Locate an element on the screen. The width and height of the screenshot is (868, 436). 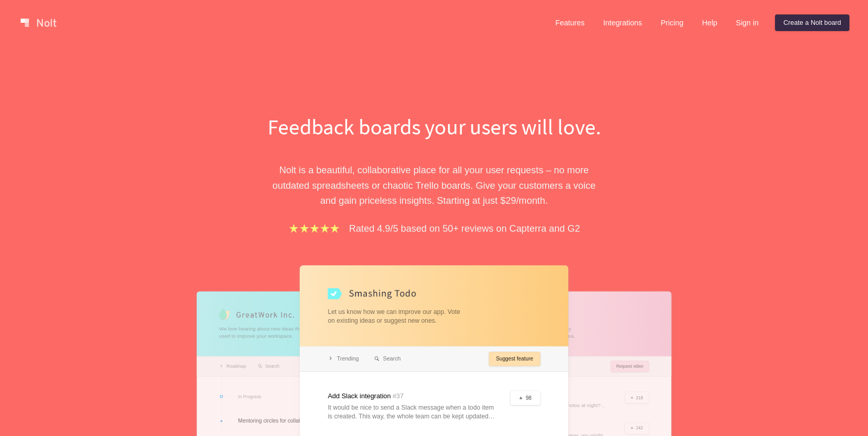
a: Integrations is located at coordinates (623, 23).